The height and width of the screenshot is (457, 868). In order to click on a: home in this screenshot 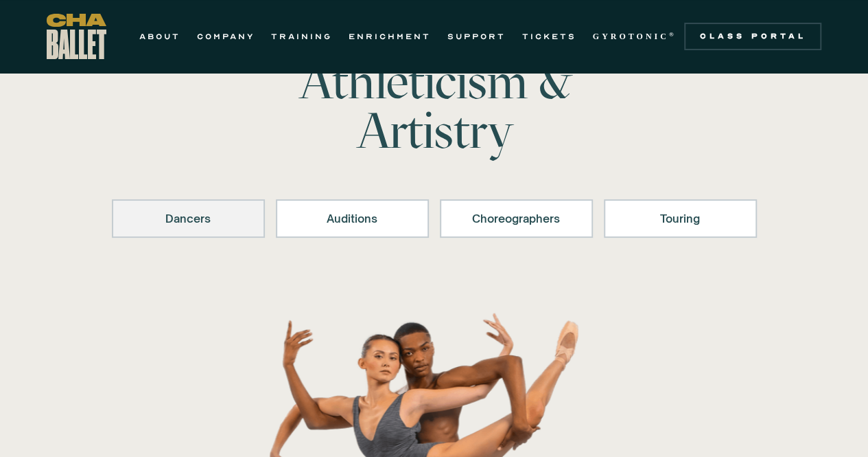, I will do `click(76, 36)`.